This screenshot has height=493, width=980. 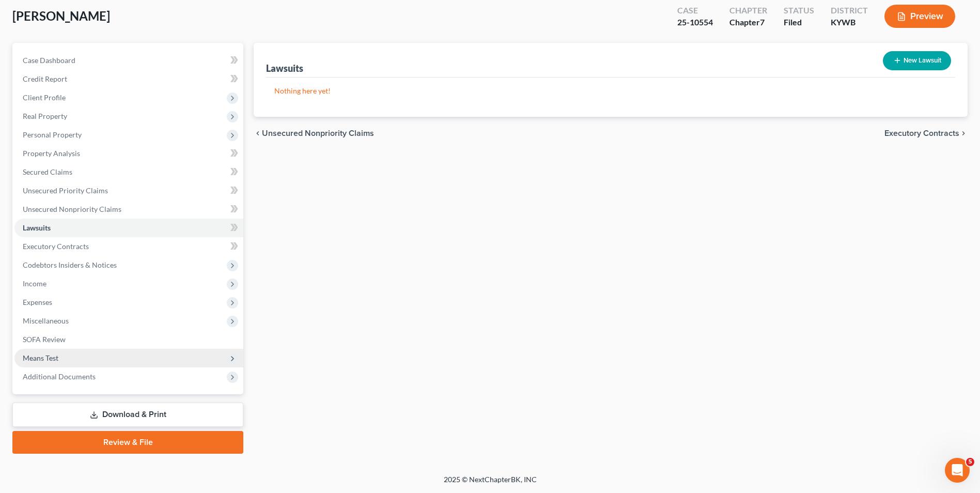 What do you see at coordinates (919, 16) in the screenshot?
I see `button: Preview` at bounding box center [919, 16].